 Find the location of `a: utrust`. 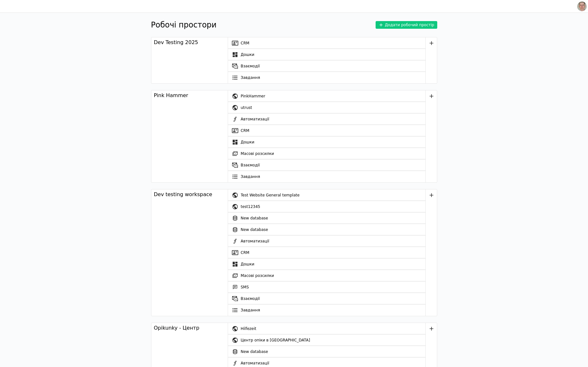

a: utrust is located at coordinates (326, 108).